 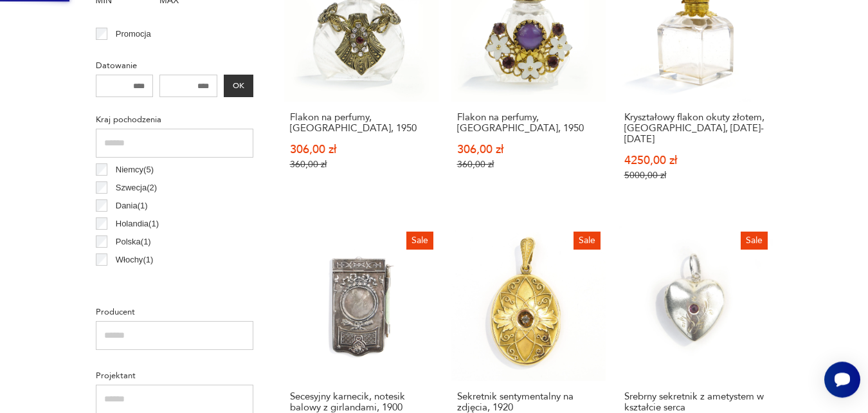 I want to click on h3: Srebrny sekretnik z ametystem w kształcie serca, so click(x=695, y=402).